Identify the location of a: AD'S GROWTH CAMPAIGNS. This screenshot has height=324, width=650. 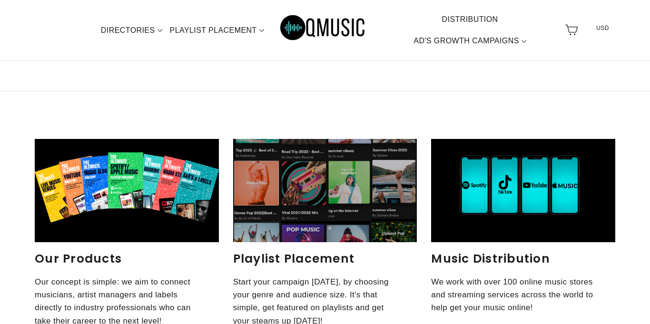
(470, 41).